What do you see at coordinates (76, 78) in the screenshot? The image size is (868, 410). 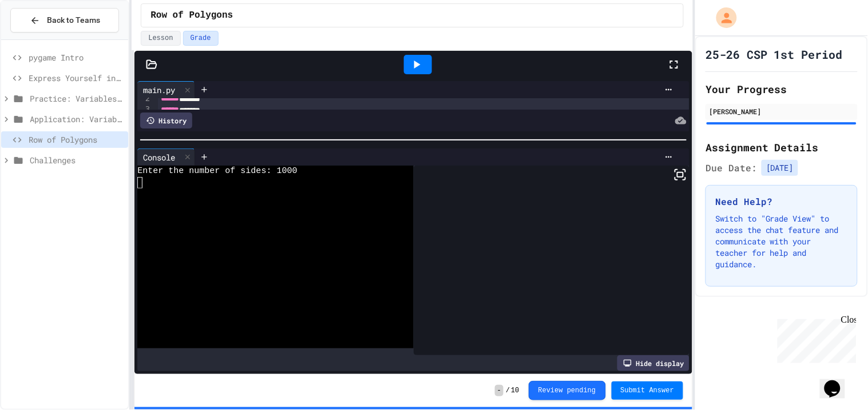 I see `span: Express Yourself in Python!` at bounding box center [76, 78].